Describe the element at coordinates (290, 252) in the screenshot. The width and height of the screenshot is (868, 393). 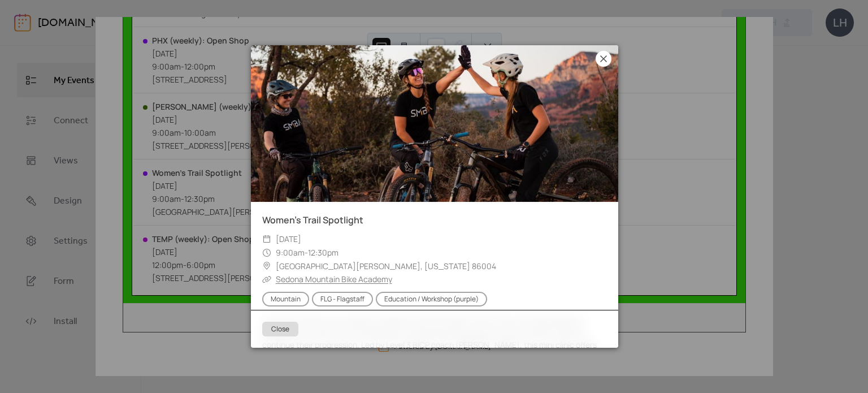
I see `span: 9:00am` at that location.